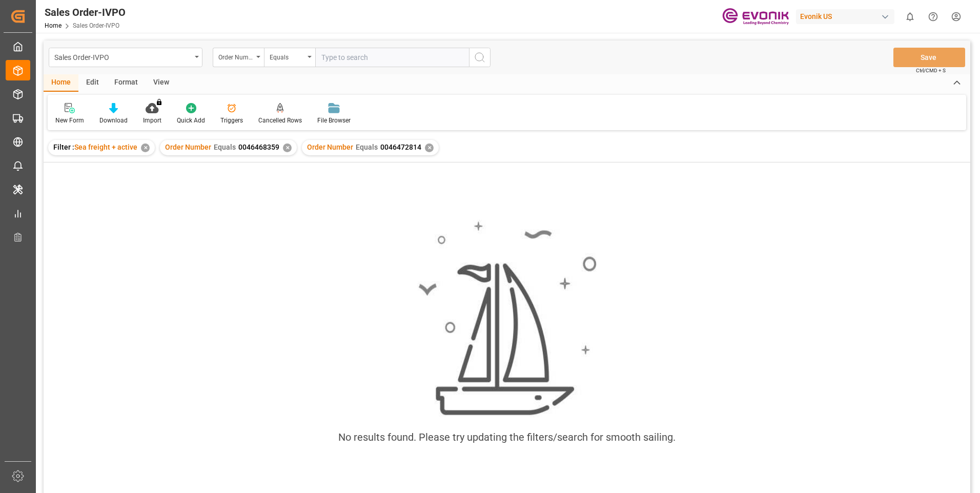 The width and height of the screenshot is (980, 493). Describe the element at coordinates (161, 83) in the screenshot. I see `div: View` at that location.